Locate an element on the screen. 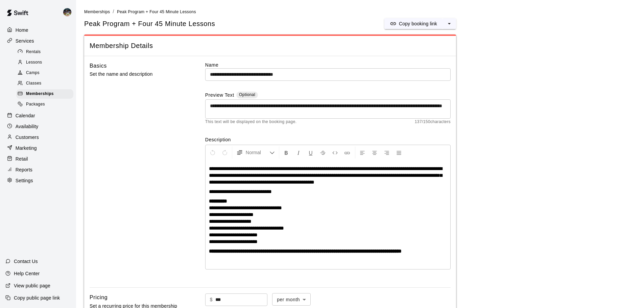  a: Classes is located at coordinates (46, 84).